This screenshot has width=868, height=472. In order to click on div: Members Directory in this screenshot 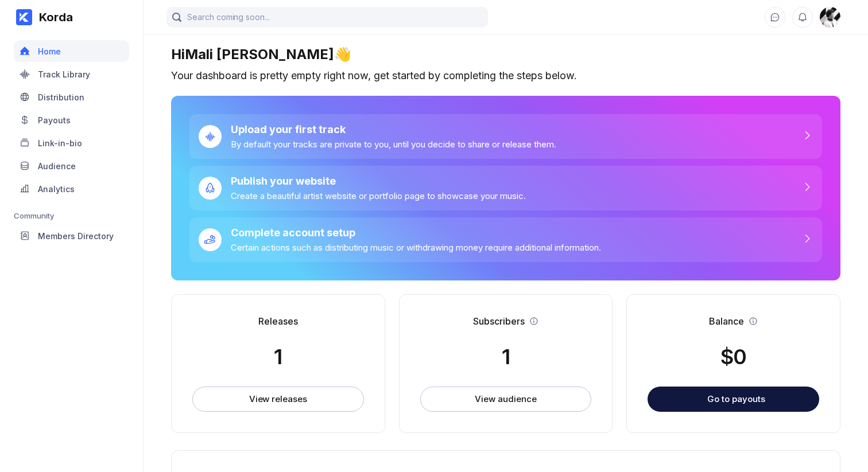, I will do `click(76, 235)`.